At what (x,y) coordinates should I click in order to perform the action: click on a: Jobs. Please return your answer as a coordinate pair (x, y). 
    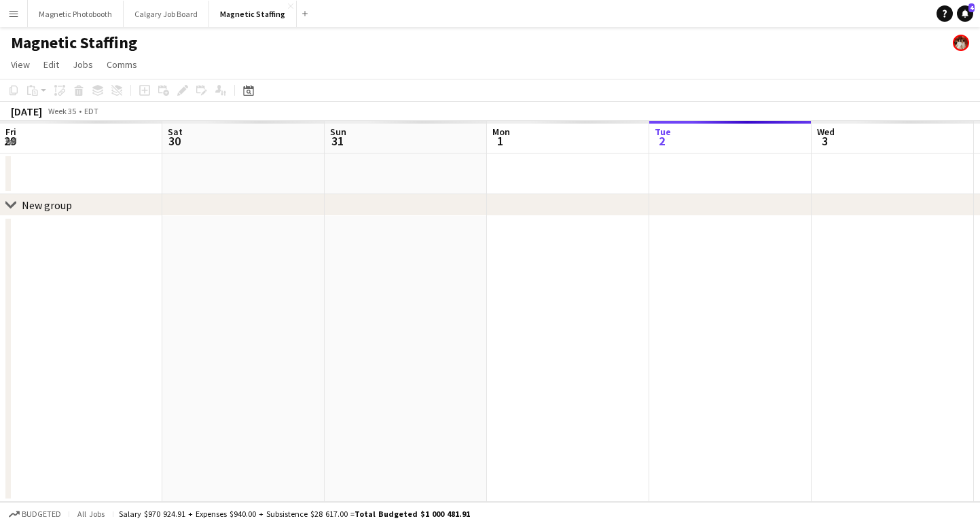
    Looking at the image, I should click on (83, 65).